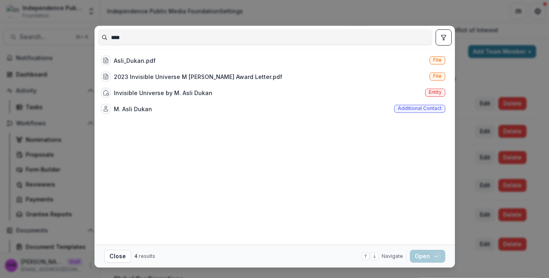 The width and height of the screenshot is (549, 278). What do you see at coordinates (435, 92) in the screenshot?
I see `span: Entity` at bounding box center [435, 92].